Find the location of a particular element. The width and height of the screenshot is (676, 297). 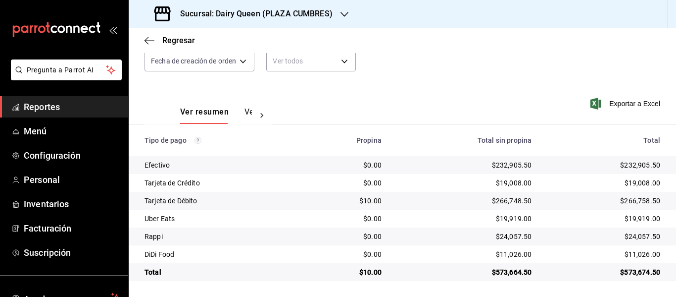

button: Pregunta a Parrot AI is located at coordinates (66, 70).